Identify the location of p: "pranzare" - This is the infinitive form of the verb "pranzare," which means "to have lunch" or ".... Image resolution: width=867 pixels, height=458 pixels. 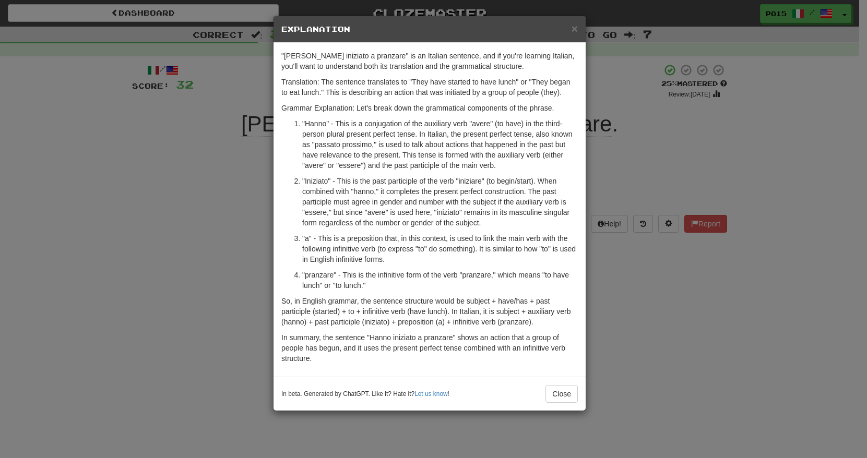
(440, 280).